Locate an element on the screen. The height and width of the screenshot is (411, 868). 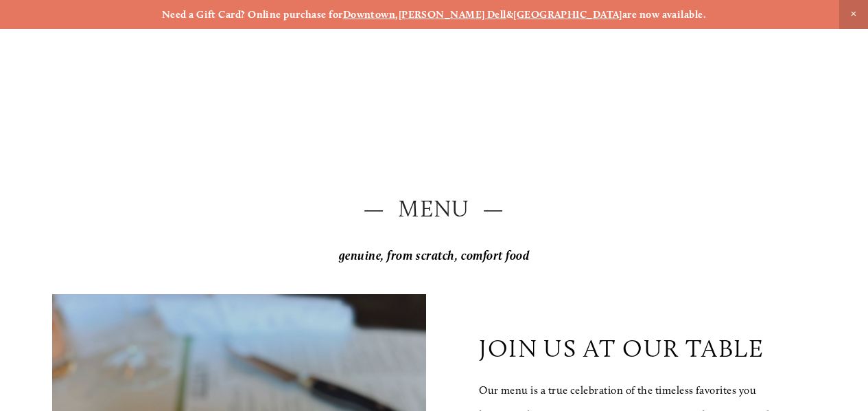
h2: — Menu — is located at coordinates (434, 208).